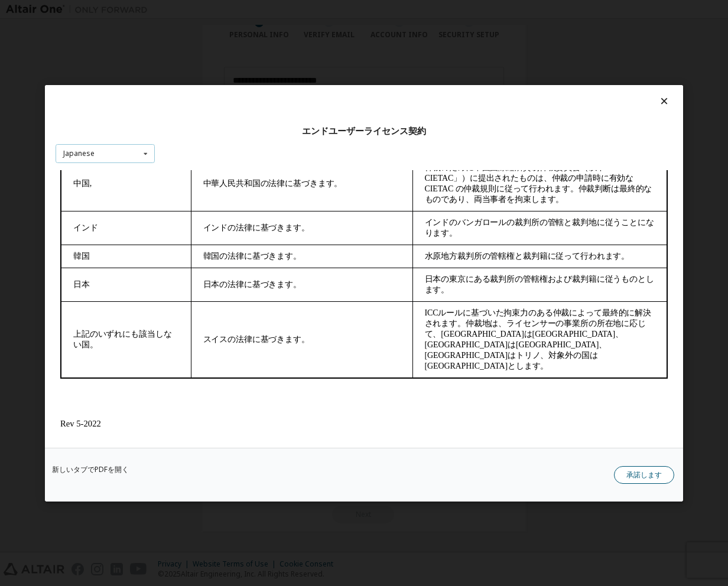 This screenshot has width=728, height=586. Describe the element at coordinates (246, 85) in the screenshot. I see `td: 韓国の法律に基づきます。` at that location.